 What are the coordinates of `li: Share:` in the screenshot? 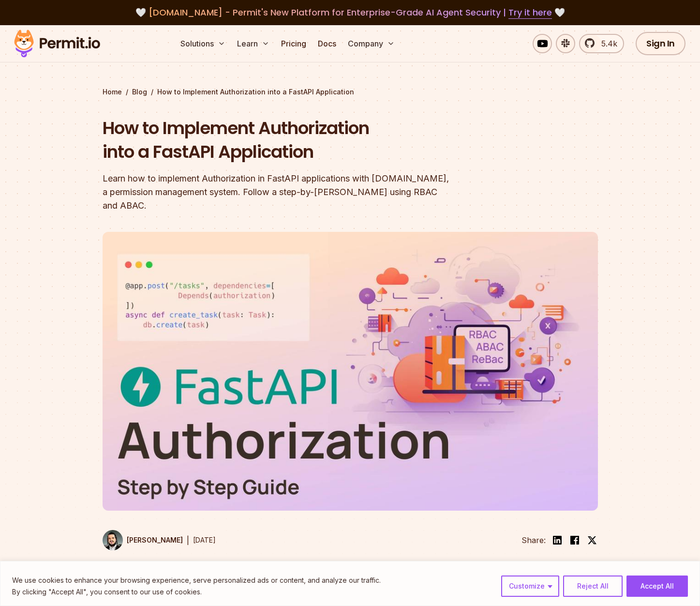 It's located at (534, 540).